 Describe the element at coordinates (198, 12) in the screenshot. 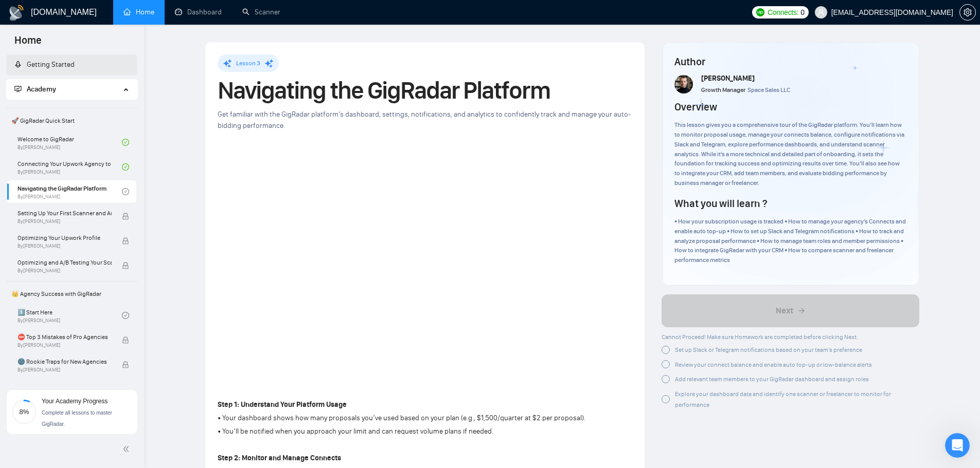

I see `a: dashboardDashboard` at that location.